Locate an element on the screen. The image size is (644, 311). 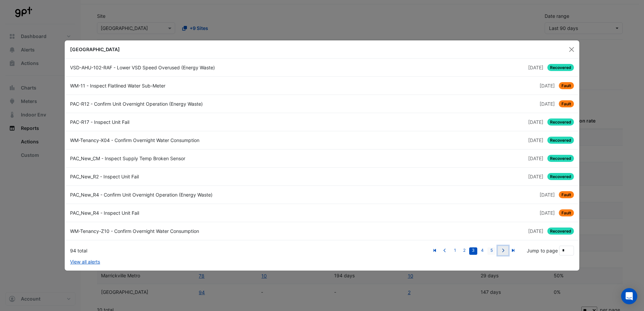
span: Tue 08-Jul-2025 16:15 AEST is located at coordinates (547, 213).